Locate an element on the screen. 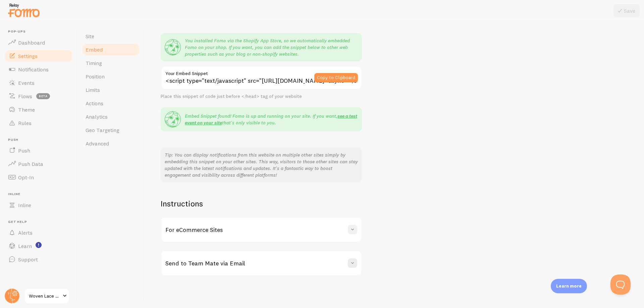 Image resolution: width=644 pixels, height=308 pixels. h3: Send to Team Mate via Email is located at coordinates (205, 263).